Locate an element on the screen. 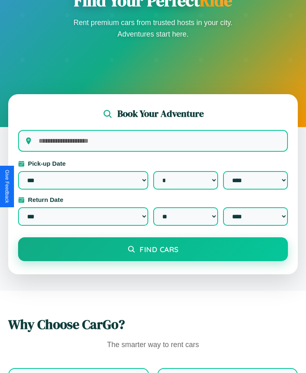 The height and width of the screenshot is (373, 306). label: Return Date is located at coordinates (153, 199).